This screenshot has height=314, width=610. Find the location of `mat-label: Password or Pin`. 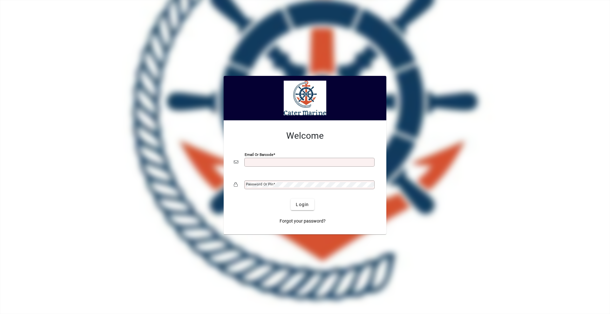

mat-label: Password or Pin is located at coordinates (260, 184).